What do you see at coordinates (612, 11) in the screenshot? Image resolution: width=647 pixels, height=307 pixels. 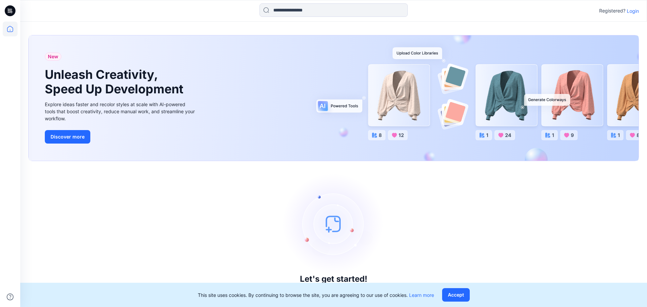 I see `p: Registered?` at bounding box center [612, 11].